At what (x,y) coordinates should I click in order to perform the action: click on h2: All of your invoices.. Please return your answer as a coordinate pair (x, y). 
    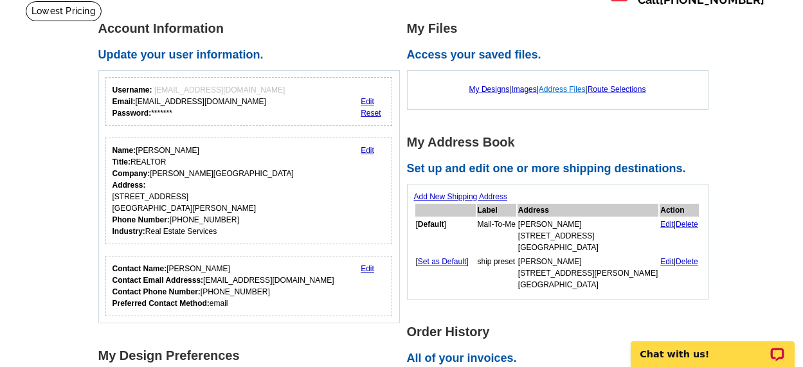
    Looking at the image, I should click on (561, 359).